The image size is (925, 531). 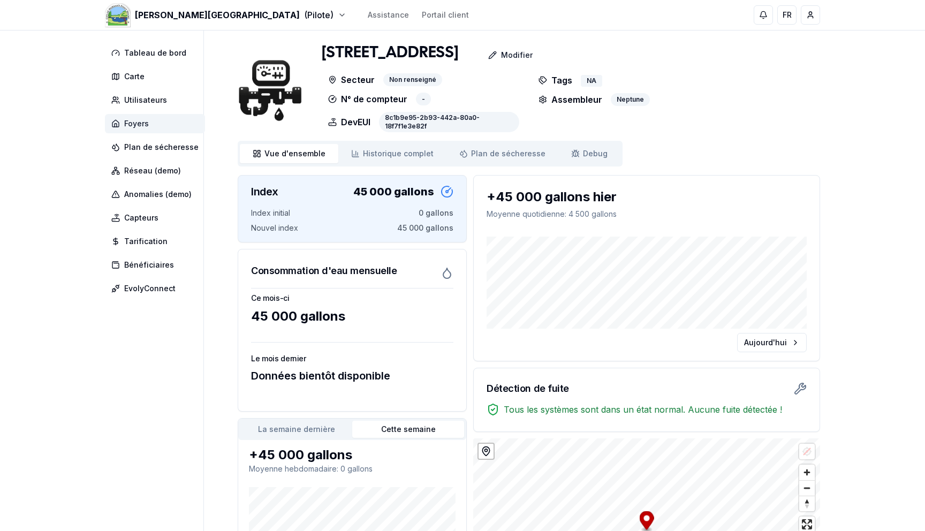 What do you see at coordinates (589, 154) in the screenshot?
I see `a: Debug` at bounding box center [589, 154].